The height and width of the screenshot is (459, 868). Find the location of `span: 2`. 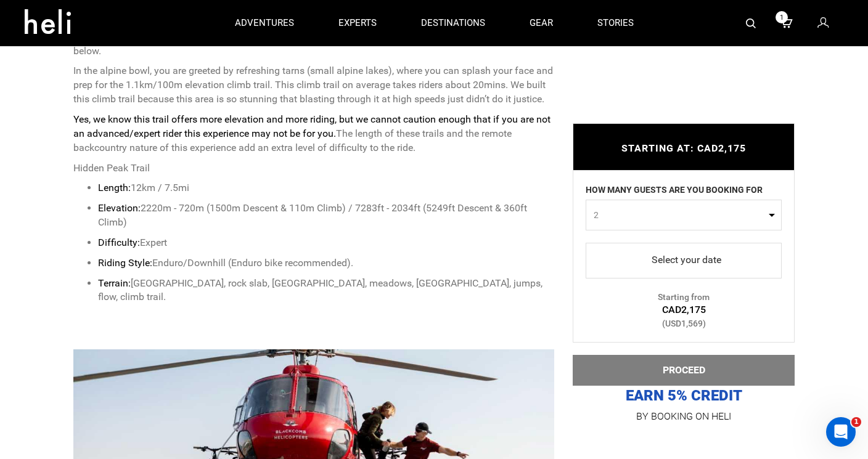

span: 2 is located at coordinates (679, 215).